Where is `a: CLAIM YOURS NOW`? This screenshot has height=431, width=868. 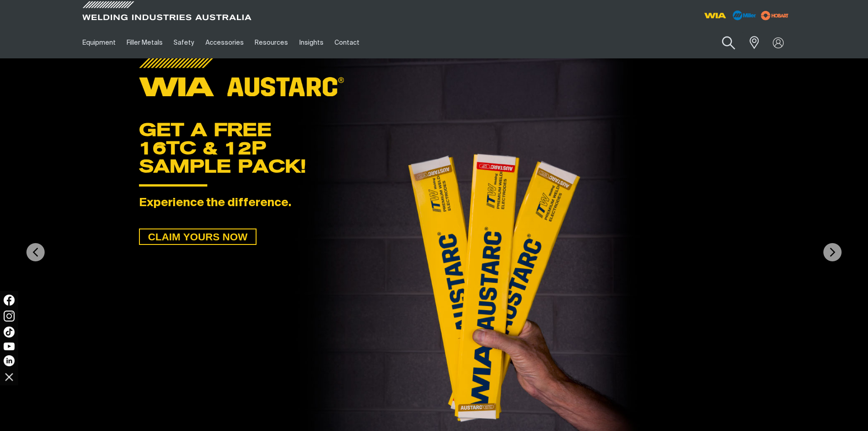
a: CLAIM YOURS NOW is located at coordinates (198, 236).